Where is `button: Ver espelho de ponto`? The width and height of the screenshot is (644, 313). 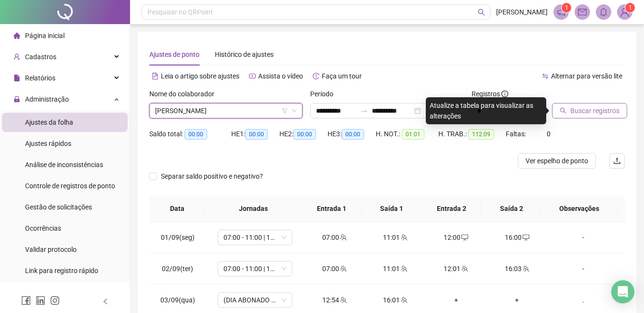
button: Ver espelho de ponto is located at coordinates (557, 161).